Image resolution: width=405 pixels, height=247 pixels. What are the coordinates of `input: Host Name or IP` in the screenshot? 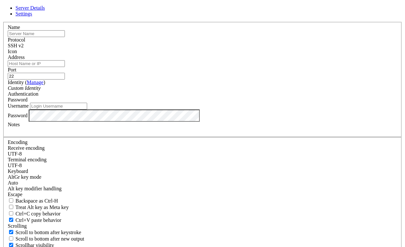 It's located at (36, 63).